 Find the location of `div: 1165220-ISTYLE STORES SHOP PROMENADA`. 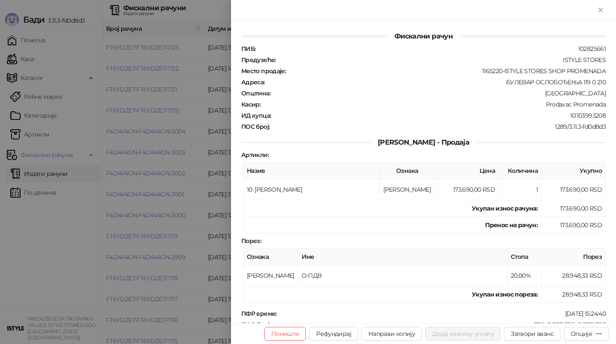

div: 1165220-ISTYLE STORES SHOP PROMENADA is located at coordinates (447, 71).